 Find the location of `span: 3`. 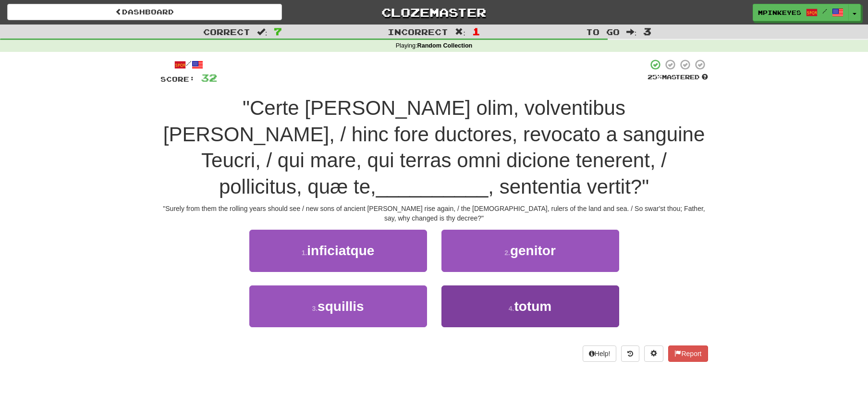

span: 3 is located at coordinates (647, 31).